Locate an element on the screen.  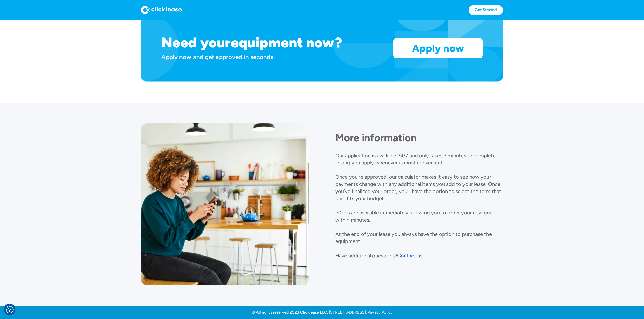
h1: Need your is located at coordinates (196, 43).